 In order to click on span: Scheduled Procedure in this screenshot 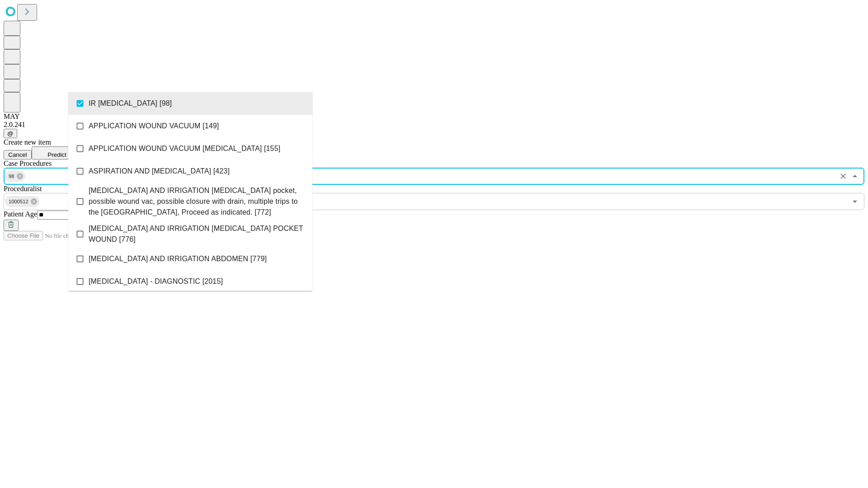, I will do `click(27, 163)`.